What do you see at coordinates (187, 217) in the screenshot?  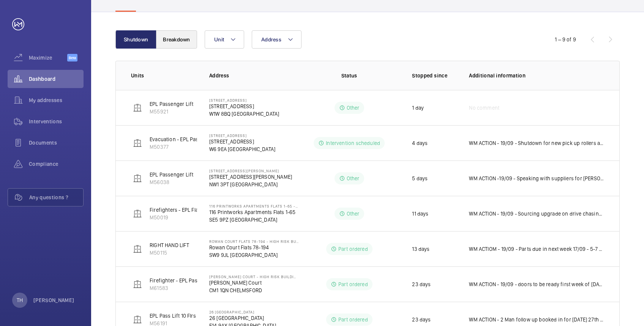 I see `p: M50019` at bounding box center [187, 217].